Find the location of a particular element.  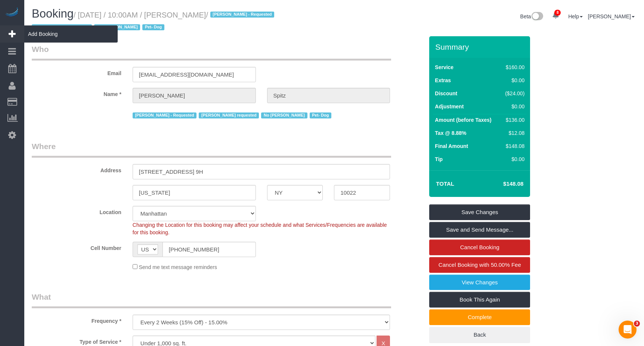

legend: Where is located at coordinates (212, 149).